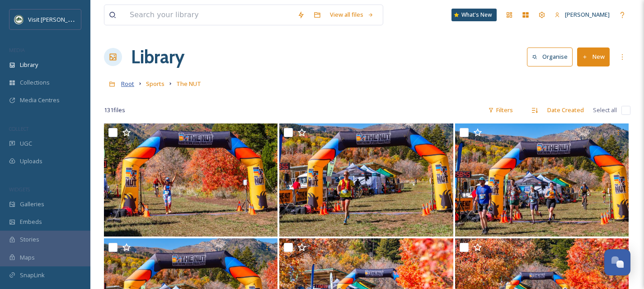  What do you see at coordinates (31, 161) in the screenshot?
I see `span: Uploads` at bounding box center [31, 161].